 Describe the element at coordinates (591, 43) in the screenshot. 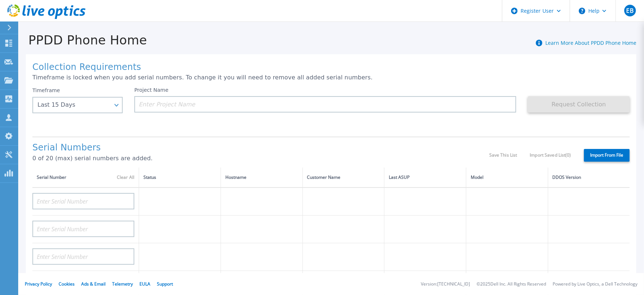

I see `a: Learn More About PPDD Phone Home` at that location.